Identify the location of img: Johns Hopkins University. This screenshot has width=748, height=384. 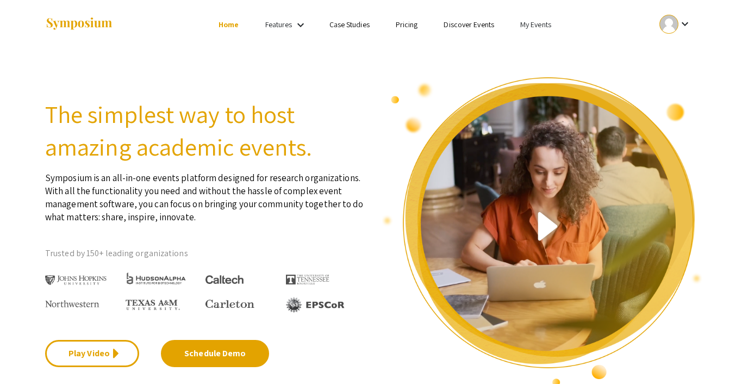
(76, 280).